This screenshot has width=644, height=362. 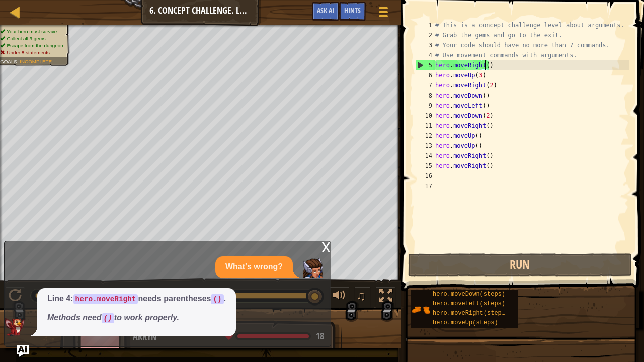 What do you see at coordinates (520, 265) in the screenshot?
I see `button: Run` at bounding box center [520, 265].